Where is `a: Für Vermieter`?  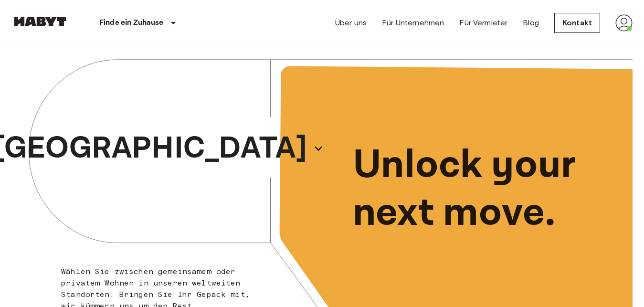
a: Für Vermieter is located at coordinates (484, 23).